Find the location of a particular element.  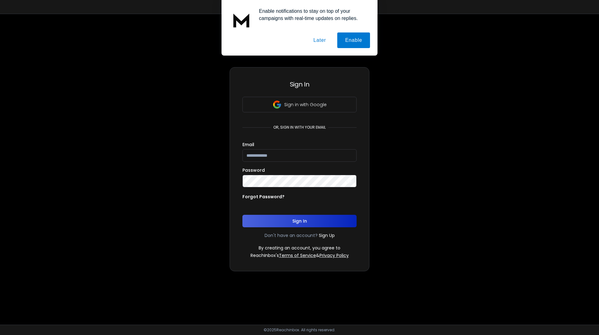

a: Privacy Policy is located at coordinates (334, 255).